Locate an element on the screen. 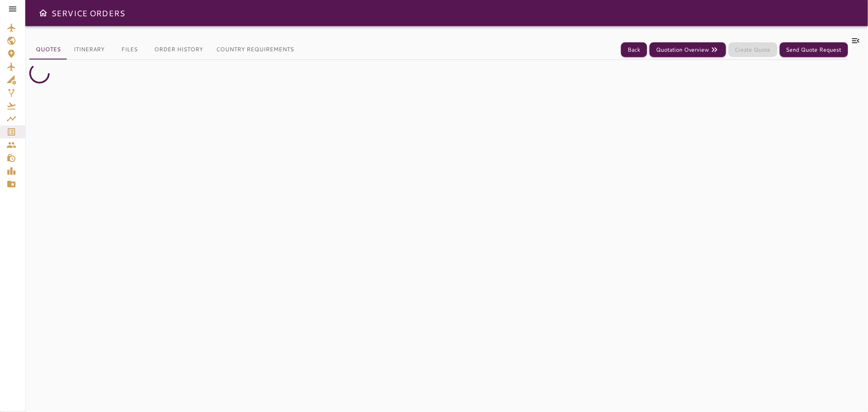 This screenshot has height=412, width=868. button: Files is located at coordinates (129, 50).